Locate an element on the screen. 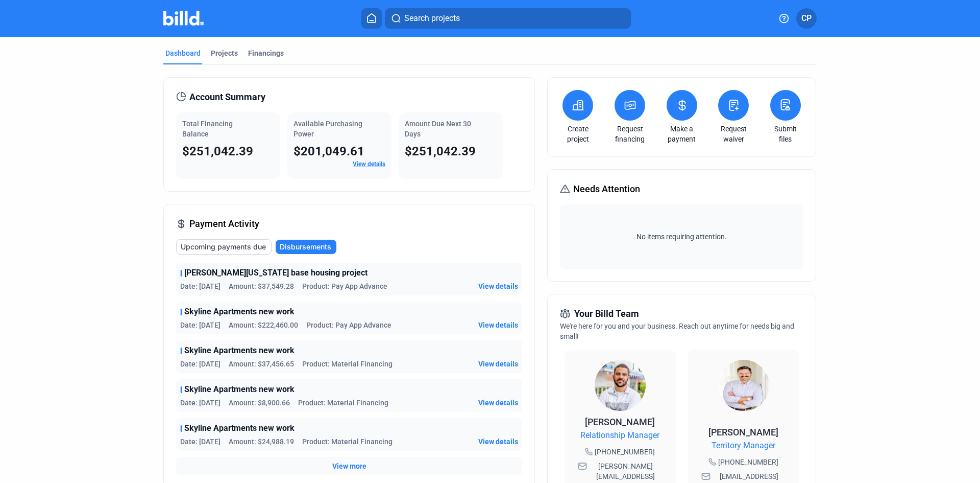 This screenshot has width=980, height=483. img: Billd Company Logo is located at coordinates (183, 18).